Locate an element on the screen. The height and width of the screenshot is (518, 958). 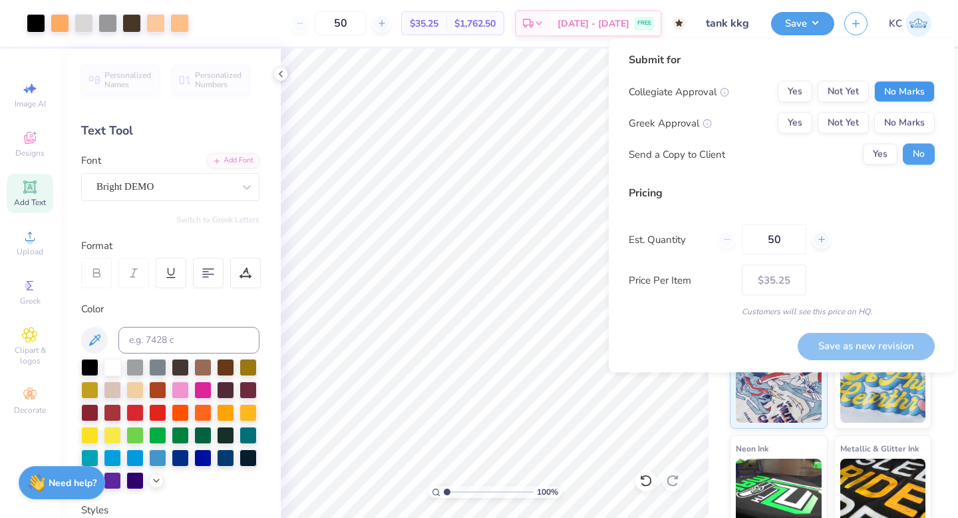
span: Personalized Names is located at coordinates (128, 80).